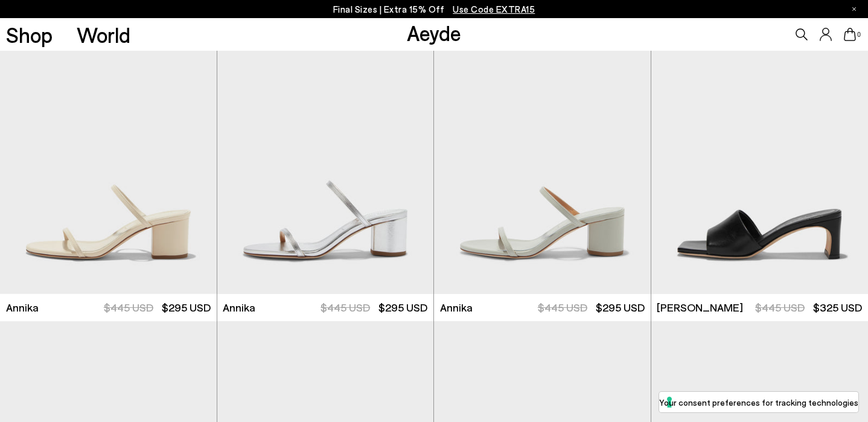  What do you see at coordinates (494, 9) in the screenshot?
I see `span: Navigate to /collections/ss25-final-sizes` at bounding box center [494, 9].